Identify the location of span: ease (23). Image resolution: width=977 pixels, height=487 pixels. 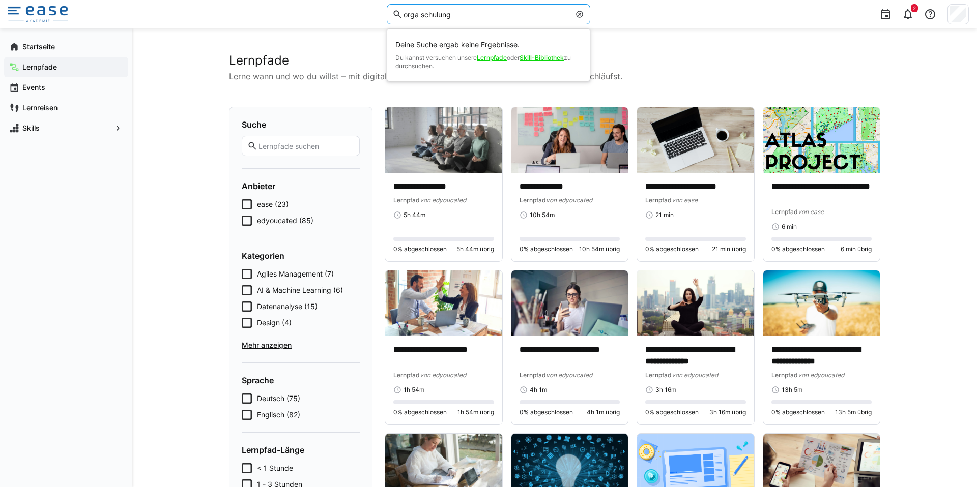
(273, 204).